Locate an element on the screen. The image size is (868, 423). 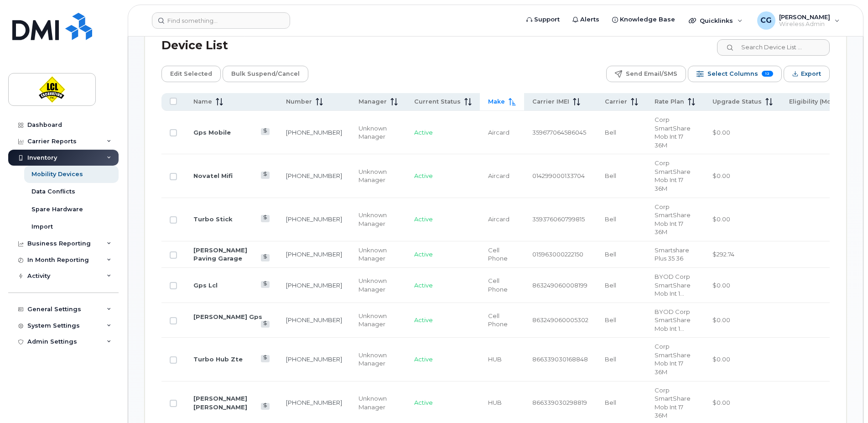
span: 863249060005302 is located at coordinates (560, 320).